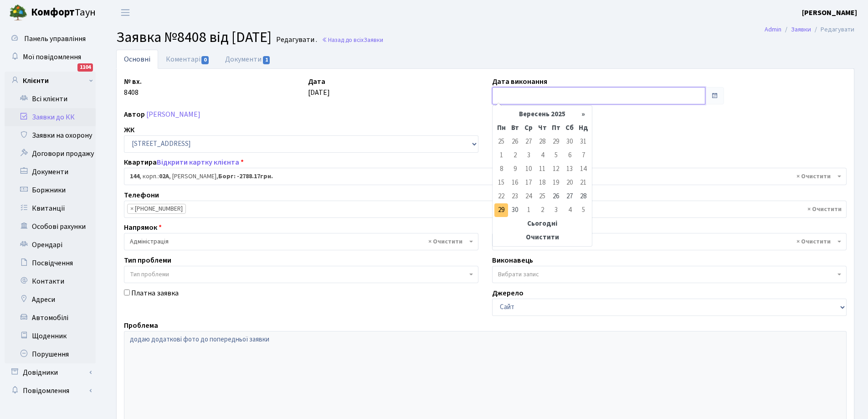 The height and width of the screenshot is (419, 868). Describe the element at coordinates (54, 39) in the screenshot. I see `span: Панель управління` at that location.